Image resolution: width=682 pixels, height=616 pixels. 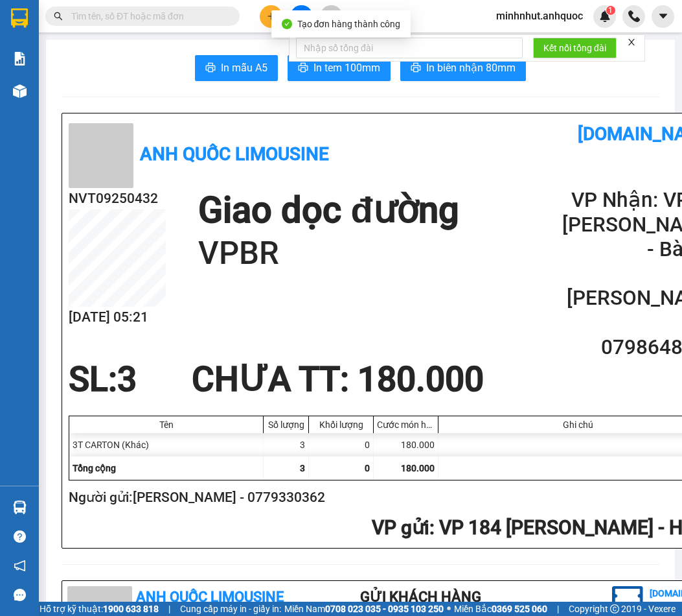 What do you see at coordinates (270, 16) in the screenshot?
I see `button: plus` at bounding box center [270, 16].